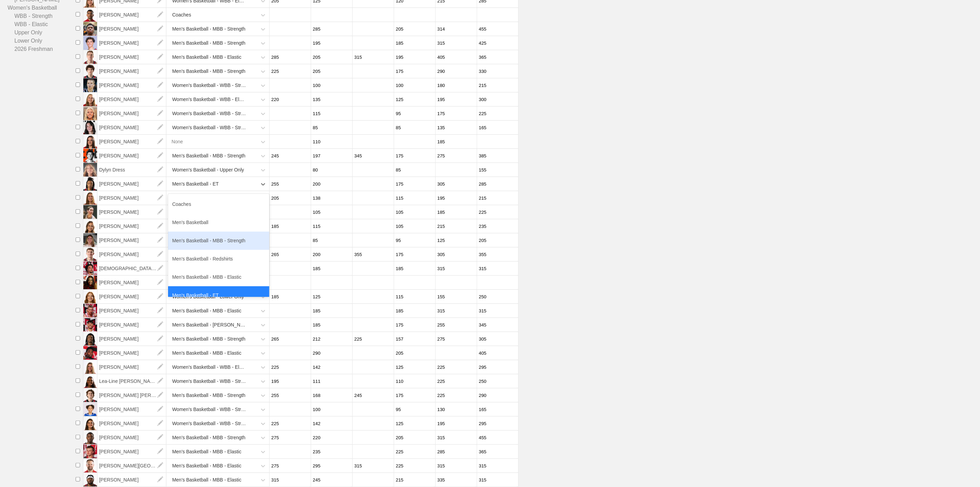 This screenshot has width=980, height=487. I want to click on div: Coaches, so click(181, 15).